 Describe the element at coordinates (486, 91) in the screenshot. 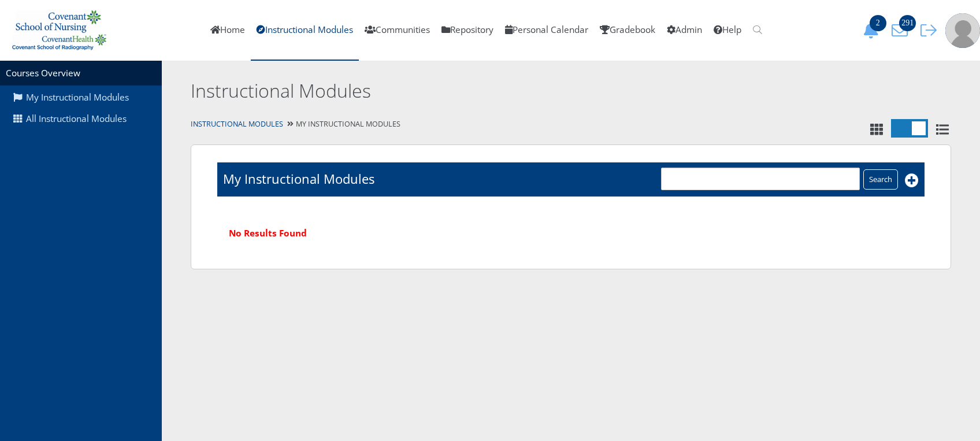

I see `h2: Instructional Modules` at that location.